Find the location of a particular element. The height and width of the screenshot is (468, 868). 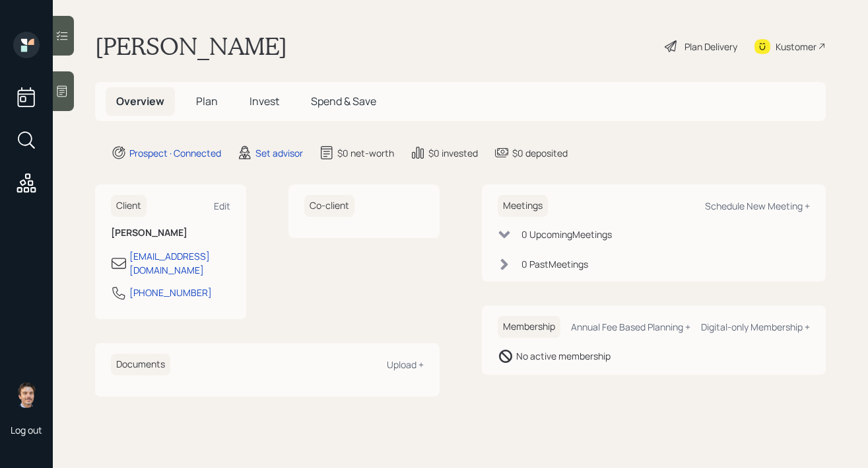

span: Plan is located at coordinates (207, 101).